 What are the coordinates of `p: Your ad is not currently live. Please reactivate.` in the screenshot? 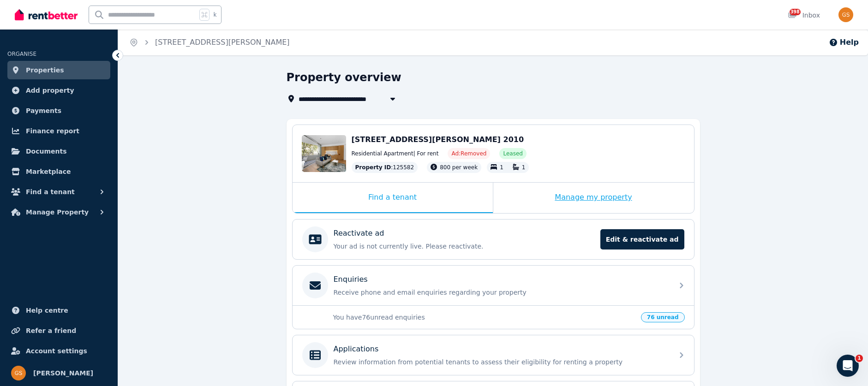 It's located at (464, 246).